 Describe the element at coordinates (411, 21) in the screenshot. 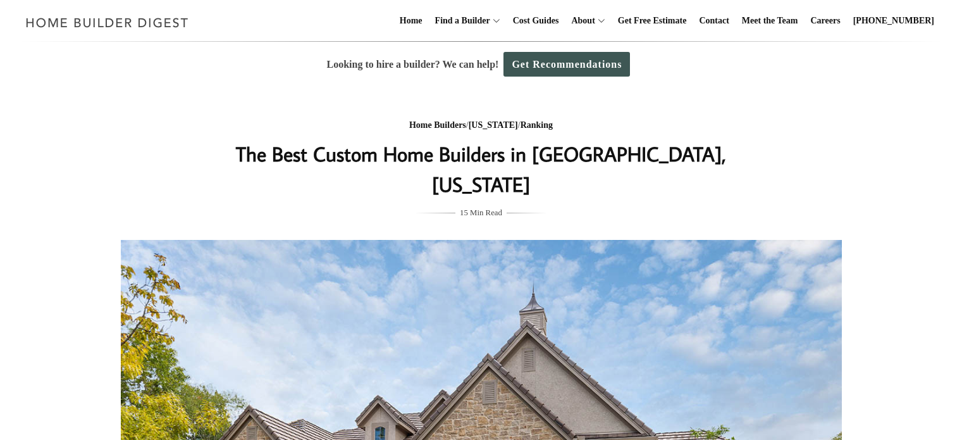

I see `a: Home` at that location.